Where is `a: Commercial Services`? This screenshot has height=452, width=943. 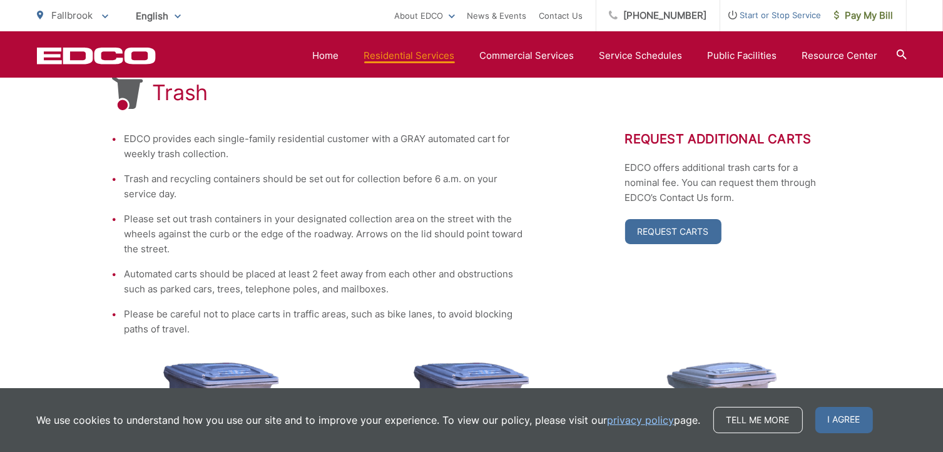 a: Commercial Services is located at coordinates (527, 56).